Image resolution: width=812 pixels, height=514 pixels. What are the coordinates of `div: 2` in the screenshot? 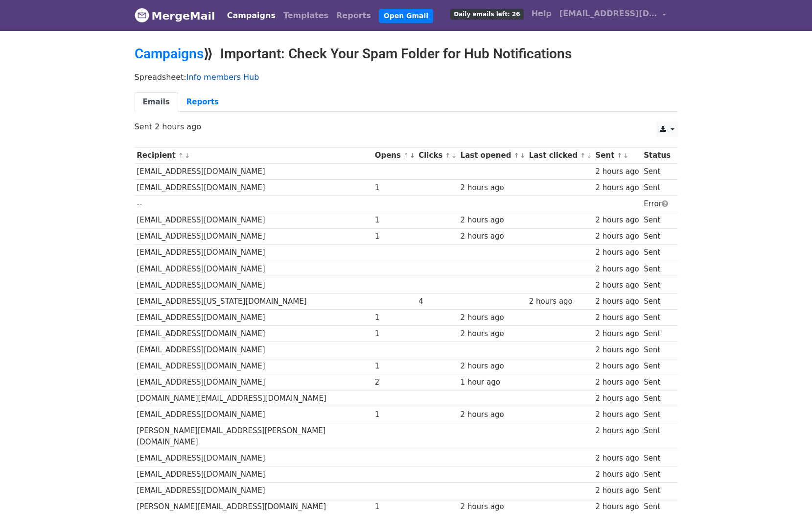 It's located at (394, 382).